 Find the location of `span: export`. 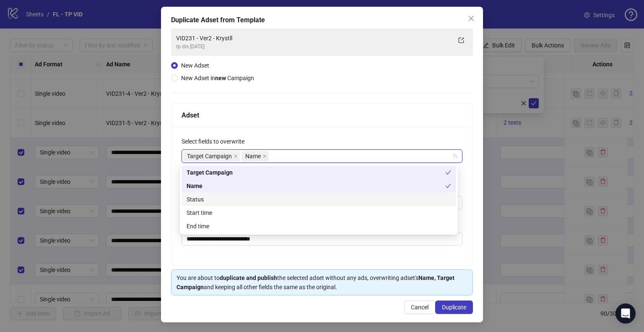

span: export is located at coordinates (462, 41).